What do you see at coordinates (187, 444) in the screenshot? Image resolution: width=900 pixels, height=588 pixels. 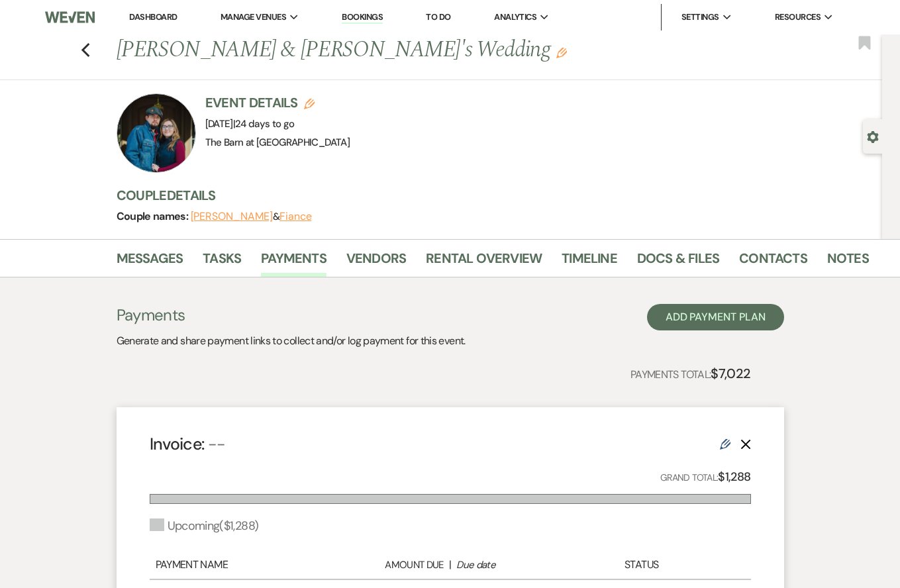 I see `h4: Invoice:` at bounding box center [187, 444].